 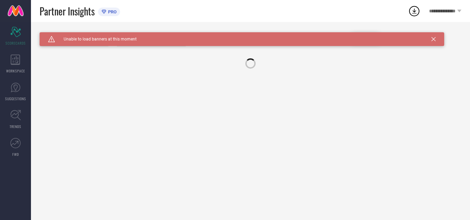 What do you see at coordinates (74, 35) in the screenshot?
I see `div: Brand` at bounding box center [74, 35].